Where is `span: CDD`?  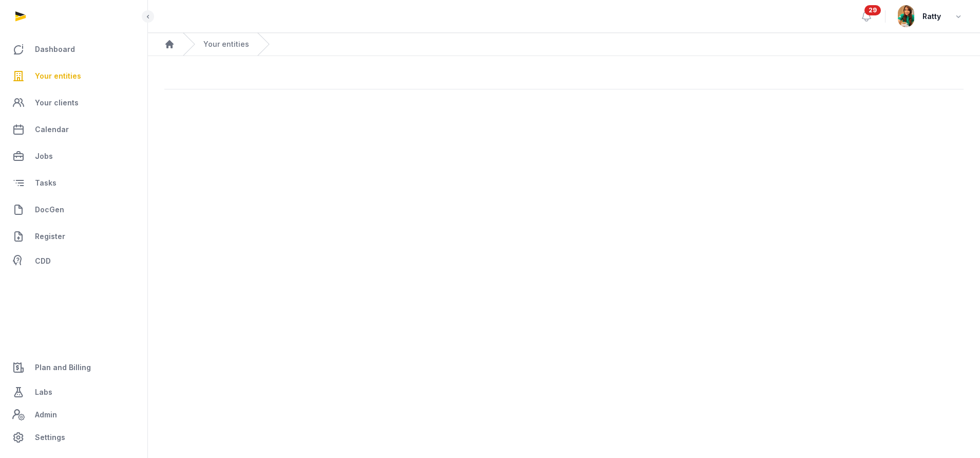 span: CDD is located at coordinates (43, 261).